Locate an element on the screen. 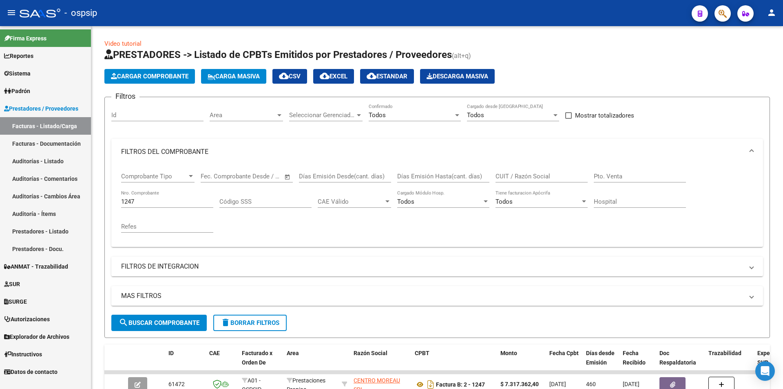 The height and width of the screenshot is (389, 783). span: Comprobante Tipo is located at coordinates (154, 176).